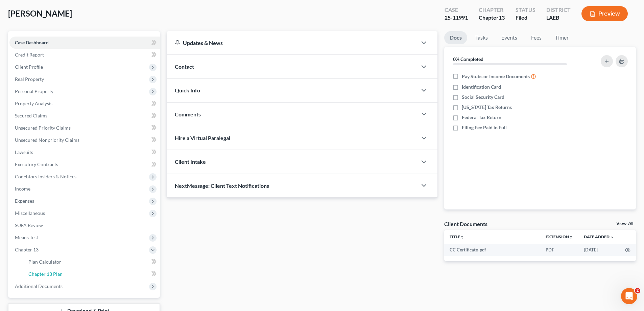 This screenshot has height=311, width=644. What do you see at coordinates (222, 186) in the screenshot?
I see `span: NextMessage: Client Text Notifications` at bounding box center [222, 186].